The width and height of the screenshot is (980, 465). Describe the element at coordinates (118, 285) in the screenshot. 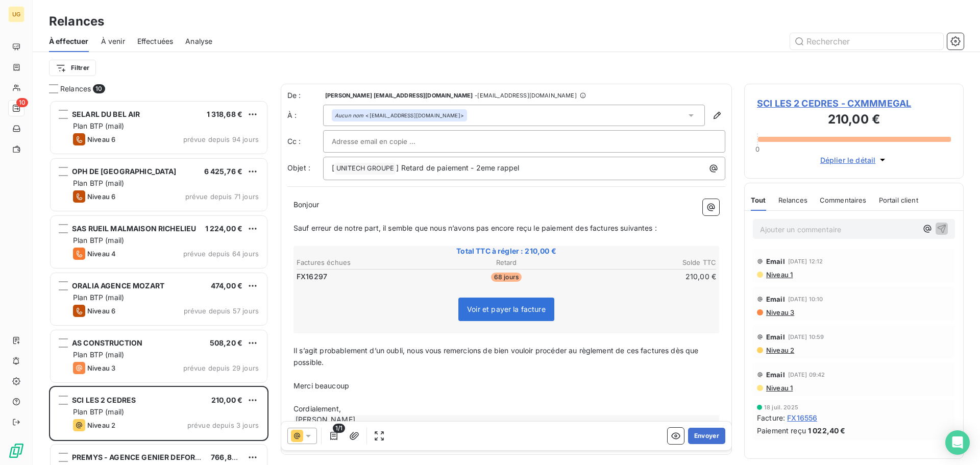

I see `span: ORALIA AGENCE MOZART` at that location.